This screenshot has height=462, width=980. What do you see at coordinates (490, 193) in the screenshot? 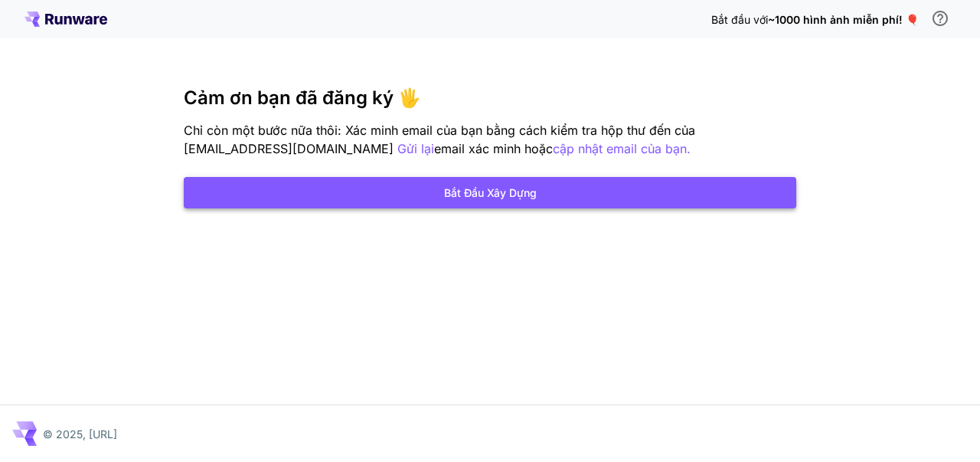
I see `button: Bắt đầu xây dựng` at bounding box center [490, 193].